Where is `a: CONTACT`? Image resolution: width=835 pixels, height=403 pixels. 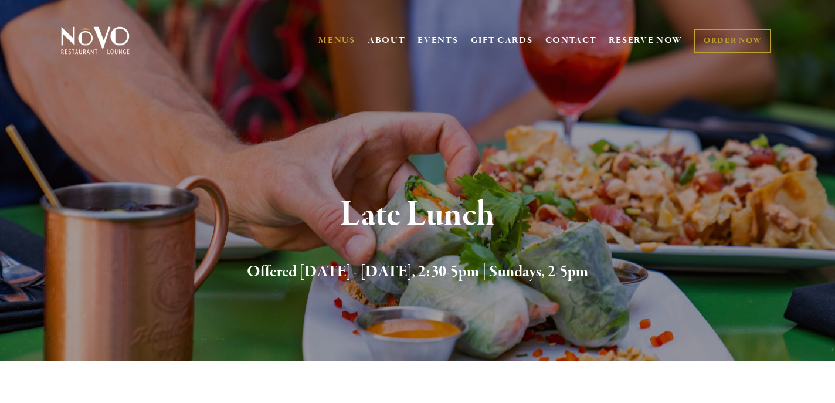 a: CONTACT is located at coordinates (571, 40).